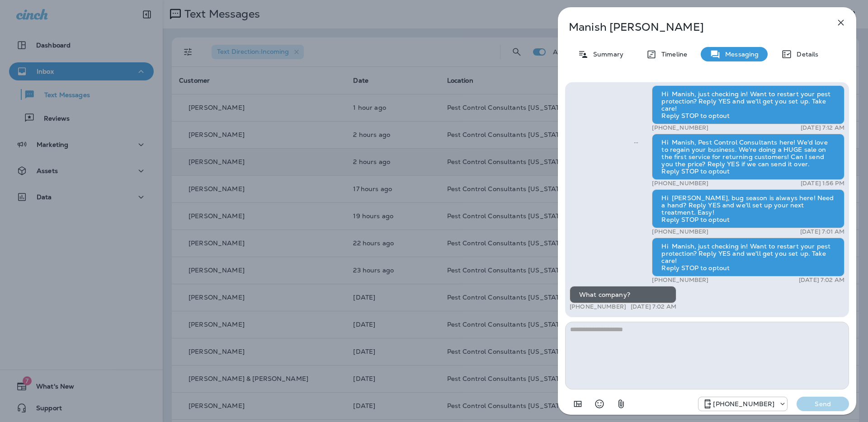 This screenshot has height=422, width=868. Describe the element at coordinates (739, 55) in the screenshot. I see `p: Messaging` at that location.